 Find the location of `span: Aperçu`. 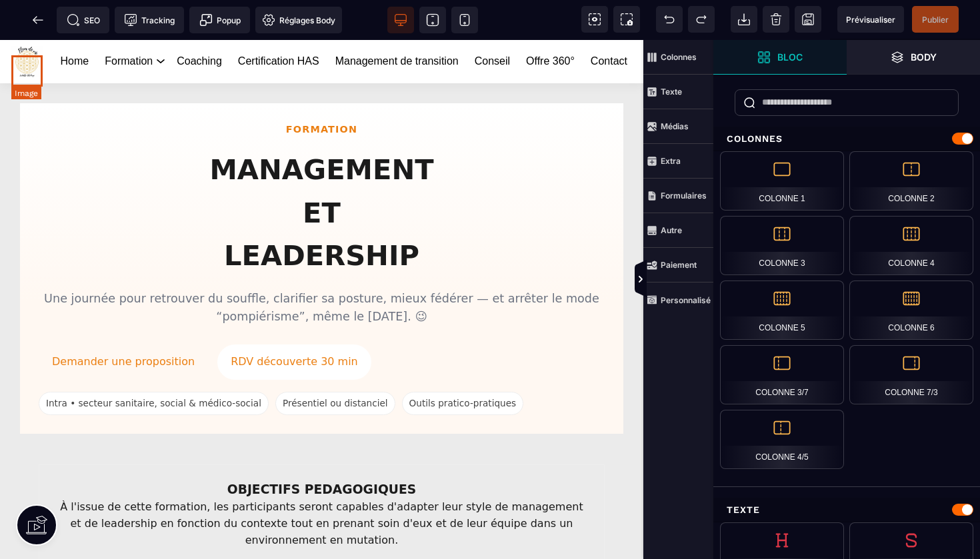

span: Aperçu is located at coordinates (871, 20).